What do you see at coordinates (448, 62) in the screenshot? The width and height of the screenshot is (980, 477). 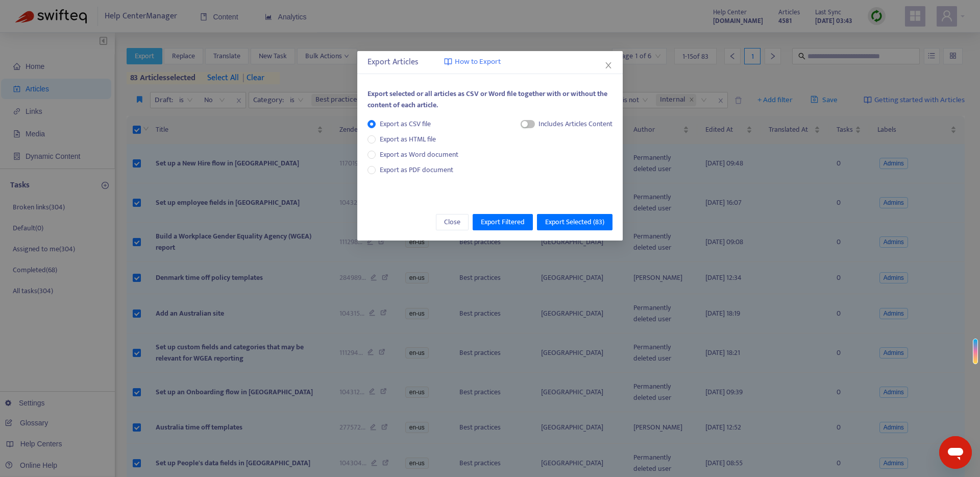 I see `img: image-link` at bounding box center [448, 62].